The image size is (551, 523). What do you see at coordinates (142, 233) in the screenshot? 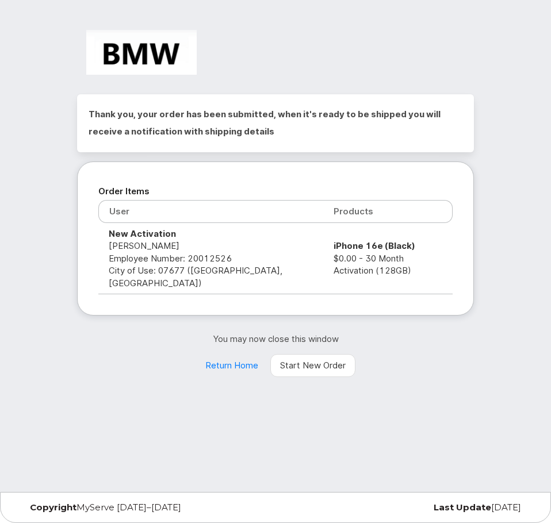
I see `strong: New Activation` at bounding box center [142, 233].